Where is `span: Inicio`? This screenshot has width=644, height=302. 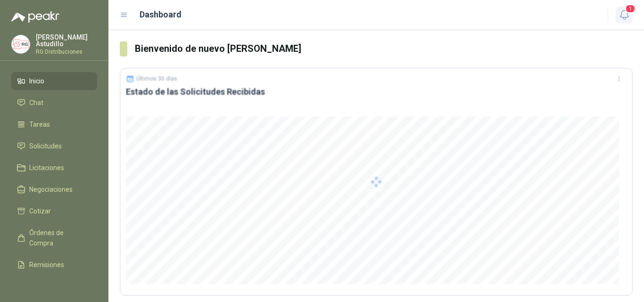 span: Inicio is located at coordinates (37, 81).